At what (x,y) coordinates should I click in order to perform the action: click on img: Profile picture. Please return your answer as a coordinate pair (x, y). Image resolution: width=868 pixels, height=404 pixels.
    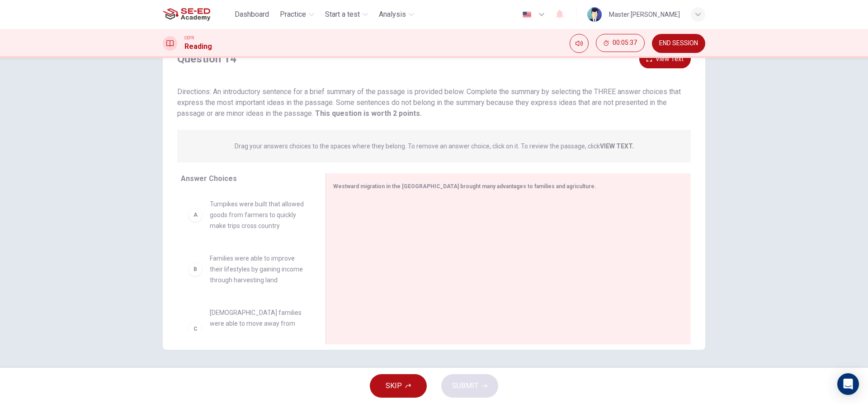
    Looking at the image, I should click on (594, 15).